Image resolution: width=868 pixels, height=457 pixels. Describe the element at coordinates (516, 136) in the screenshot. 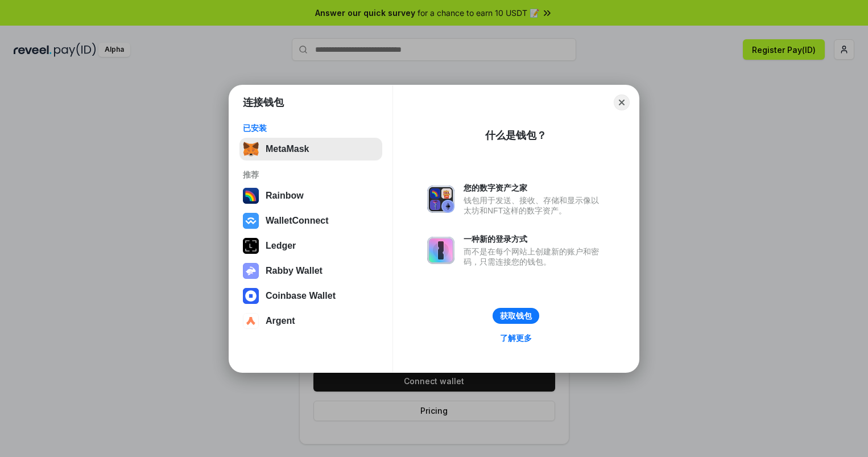

I see `div: 什么是钱包？` at that location.